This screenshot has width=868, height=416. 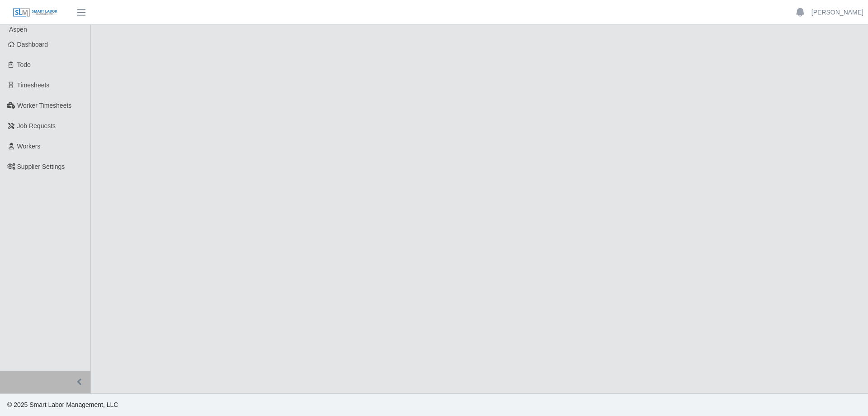 I want to click on span: Dashboard, so click(x=33, y=44).